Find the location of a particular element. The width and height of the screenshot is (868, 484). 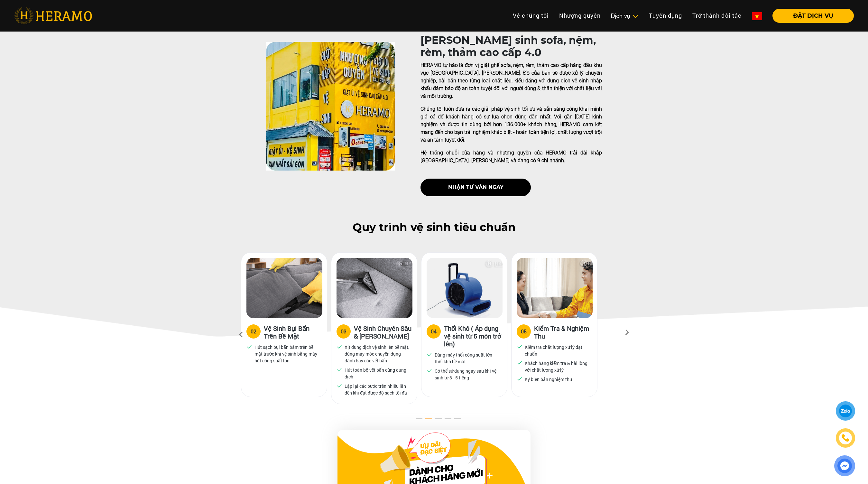

img: heramo-quality-banner is located at coordinates (331, 107).